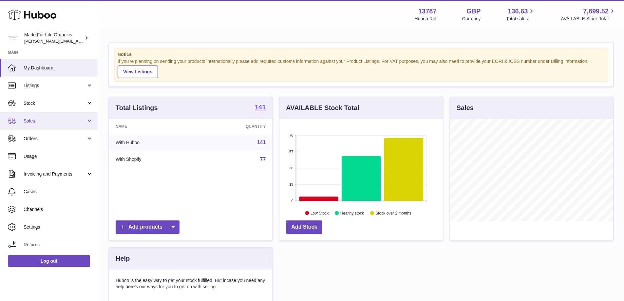  I want to click on td: With Shopify, so click(153, 159).